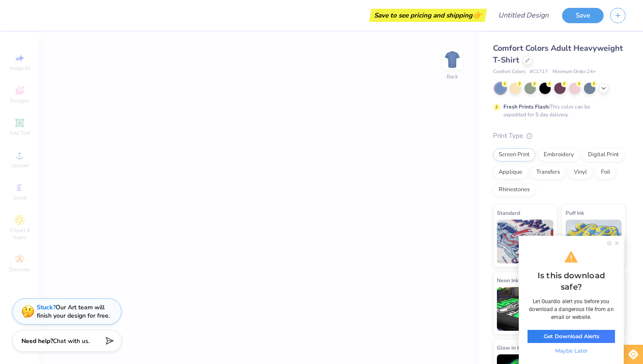 Image resolution: width=643 pixels, height=364 pixels. What do you see at coordinates (575, 213) in the screenshot?
I see `span: Puff Ink` at bounding box center [575, 213].